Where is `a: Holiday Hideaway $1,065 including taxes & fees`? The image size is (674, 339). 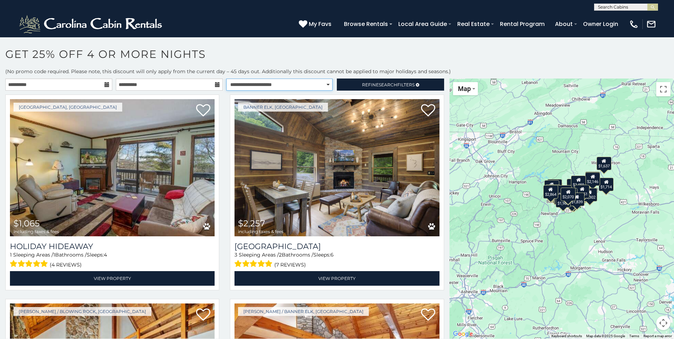
a: Holiday Hideaway $1,065 including taxes & fees is located at coordinates (112, 168).